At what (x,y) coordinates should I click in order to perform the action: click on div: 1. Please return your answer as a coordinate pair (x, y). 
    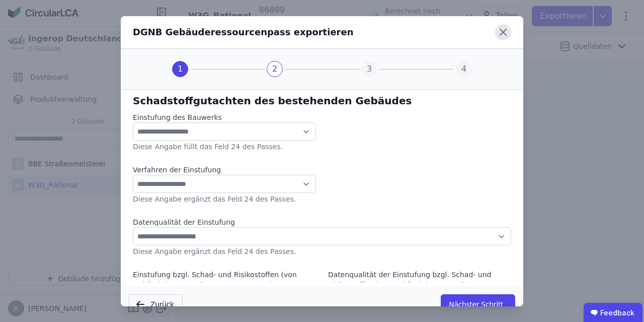
    Looking at the image, I should click on (180, 69).